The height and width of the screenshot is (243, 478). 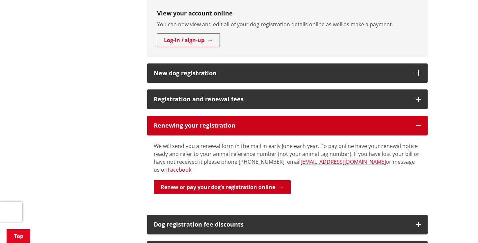 What do you see at coordinates (287, 126) in the screenshot?
I see `button: Renewing your registration` at bounding box center [287, 126].